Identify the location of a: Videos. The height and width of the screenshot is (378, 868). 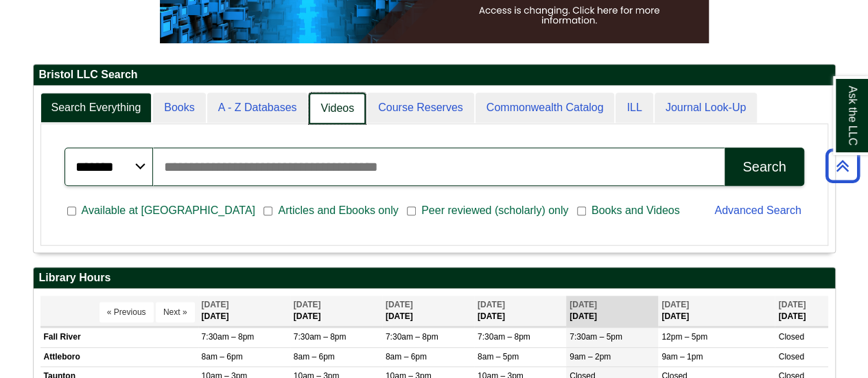
(337, 108).